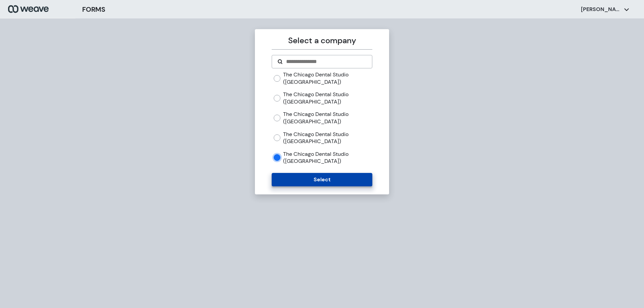 This screenshot has width=644, height=308. I want to click on input: Search, so click(325, 62).